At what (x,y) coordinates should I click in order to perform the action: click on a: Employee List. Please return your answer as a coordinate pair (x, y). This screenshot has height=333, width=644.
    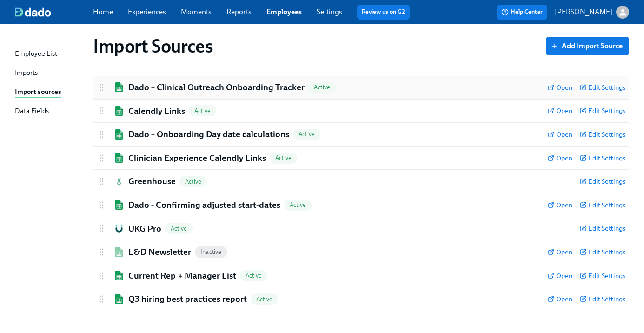
    Looking at the image, I should click on (50, 54).